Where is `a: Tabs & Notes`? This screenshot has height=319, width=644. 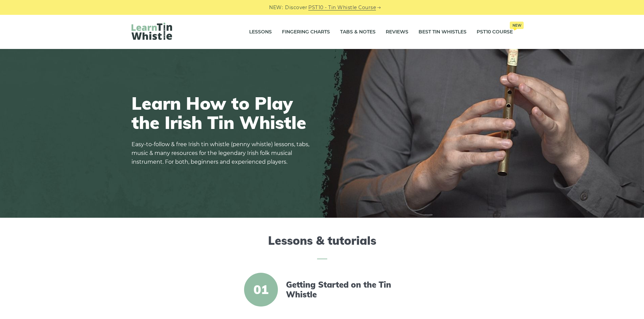
a: Tabs & Notes is located at coordinates (357, 32).